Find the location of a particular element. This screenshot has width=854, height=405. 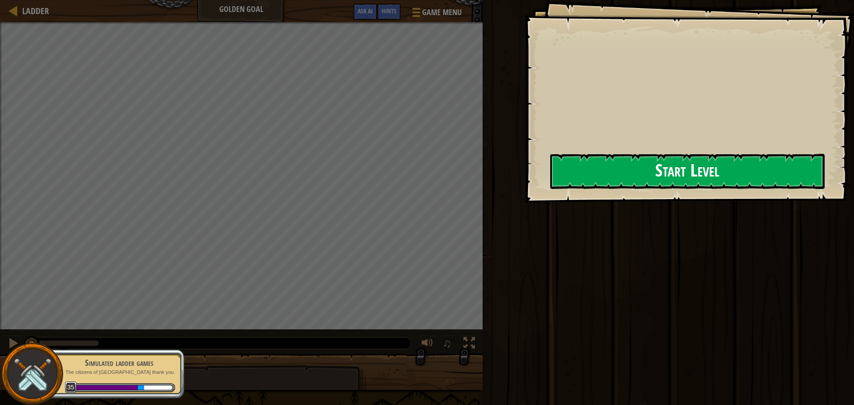

button: Start Level is located at coordinates (687, 171).